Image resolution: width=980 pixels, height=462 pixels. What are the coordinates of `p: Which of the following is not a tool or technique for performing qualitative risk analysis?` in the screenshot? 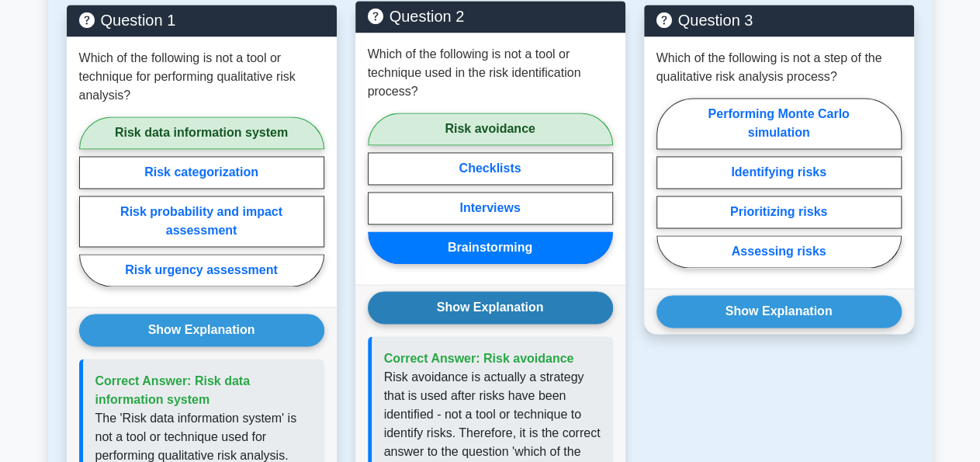 It's located at (201, 77).